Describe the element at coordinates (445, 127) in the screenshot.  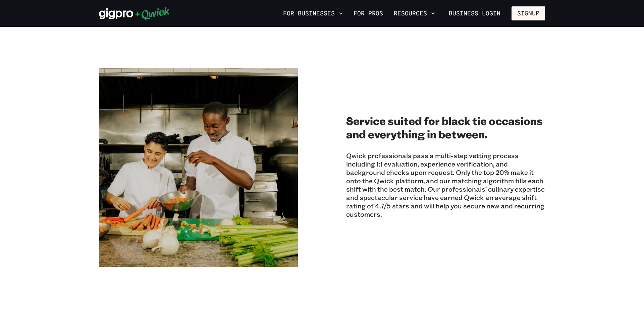
I see `h2: Service suited for black tie occasions and everything in between.` at that location.